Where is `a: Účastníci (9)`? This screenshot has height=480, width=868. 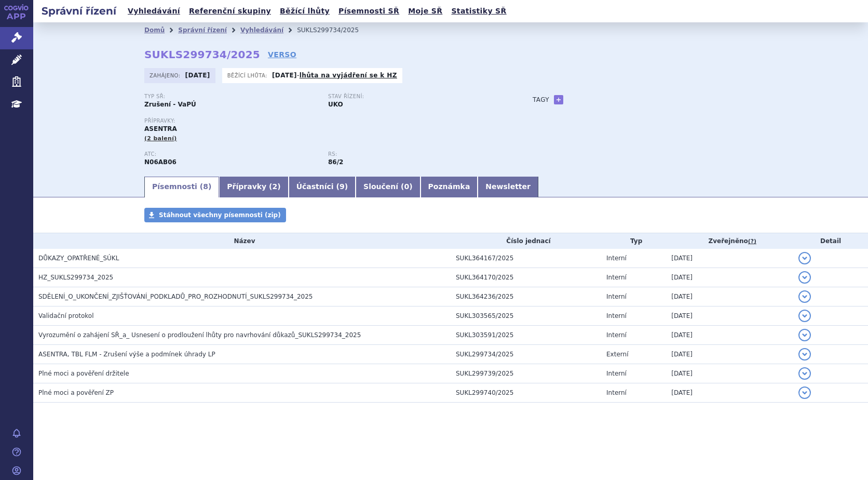 a: Účastníci (9) is located at coordinates (322, 187).